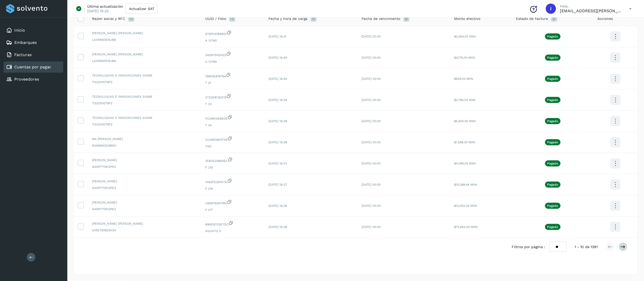 This screenshot has height=281, width=644. I want to click on span: Razón social y RFC, so click(108, 18).